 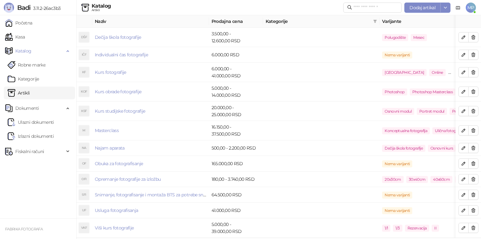 I want to click on td: 5.000,00 - 39.000,00 RSD, so click(x=236, y=228).